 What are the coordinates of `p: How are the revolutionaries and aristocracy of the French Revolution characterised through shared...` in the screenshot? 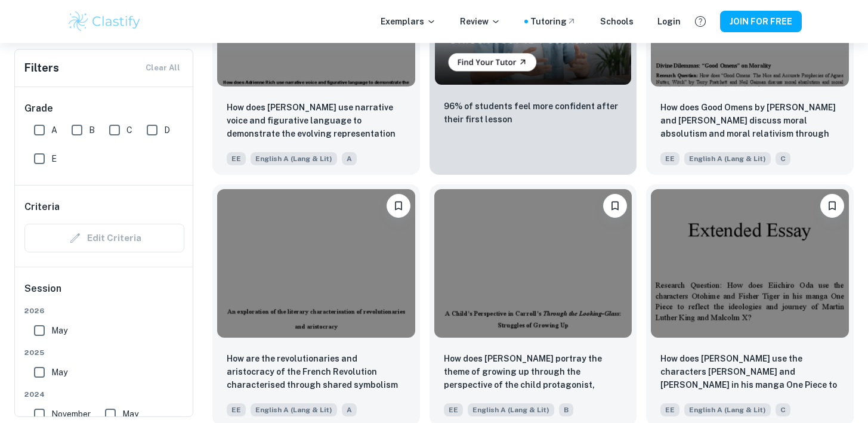 It's located at (316, 372).